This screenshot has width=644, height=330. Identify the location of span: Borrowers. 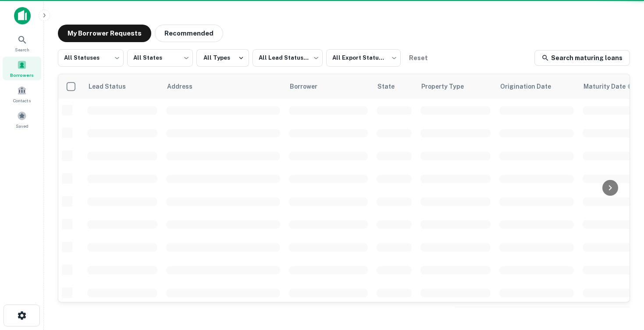
(22, 75).